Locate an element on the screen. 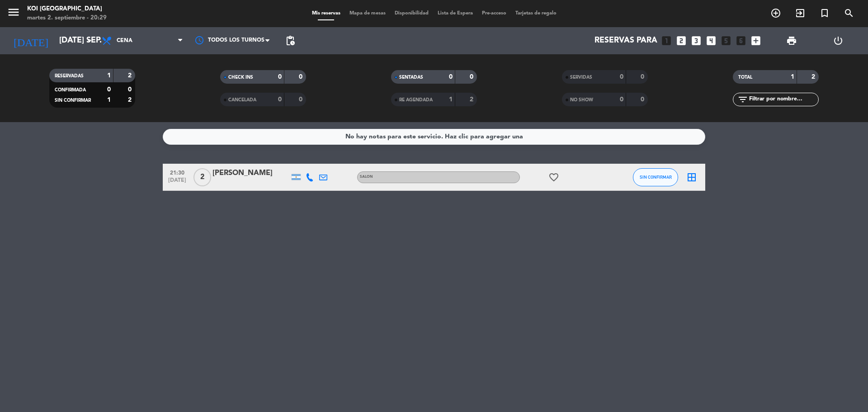 This screenshot has height=412, width=868. i: search is located at coordinates (849, 13).